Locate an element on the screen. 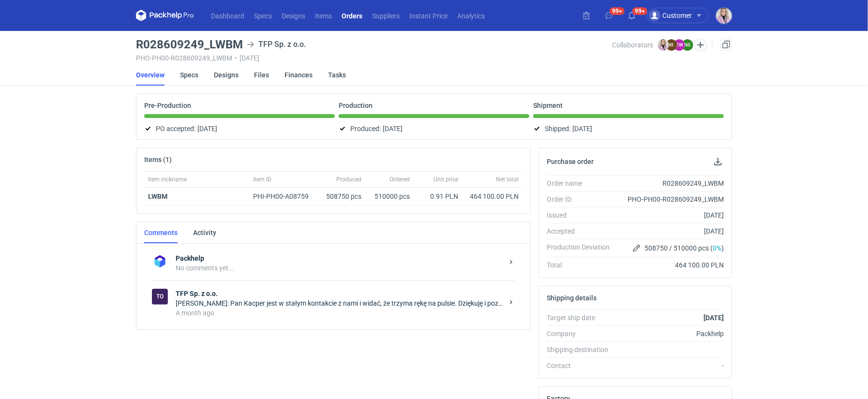 The width and height of the screenshot is (868, 399). div: Contact is located at coordinates (582, 366).